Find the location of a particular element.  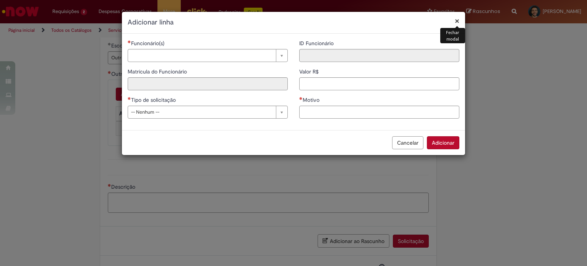

span: Motivo is located at coordinates (312, 100).